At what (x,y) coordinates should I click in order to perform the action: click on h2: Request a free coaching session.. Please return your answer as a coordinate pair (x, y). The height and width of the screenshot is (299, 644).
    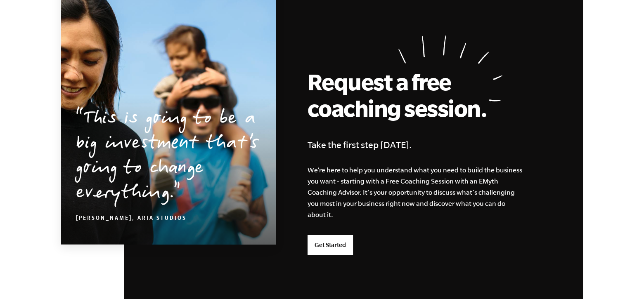
    Looking at the image, I should click on (400, 95).